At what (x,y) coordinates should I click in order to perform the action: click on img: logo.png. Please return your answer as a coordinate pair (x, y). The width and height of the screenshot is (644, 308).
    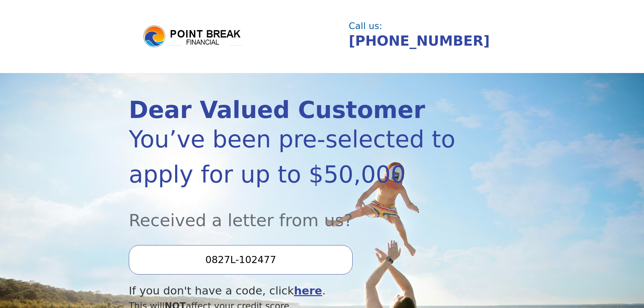
    Looking at the image, I should click on (193, 37).